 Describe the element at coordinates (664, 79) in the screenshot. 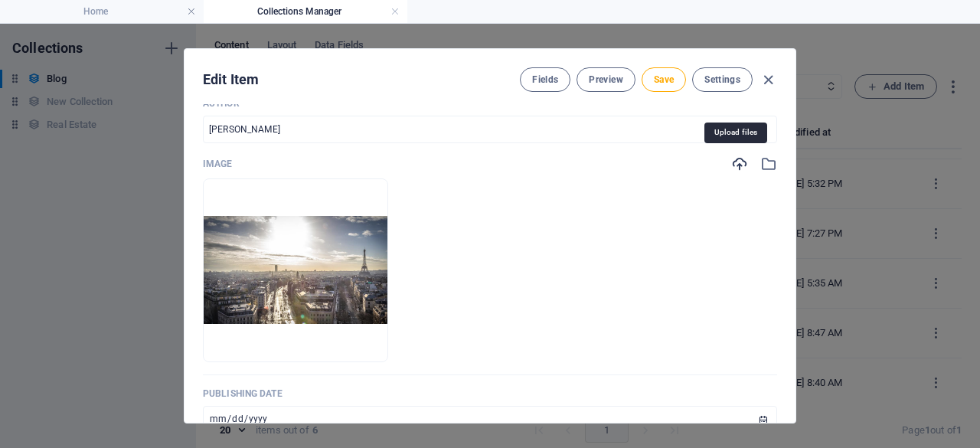

I see `button: Save` at that location.